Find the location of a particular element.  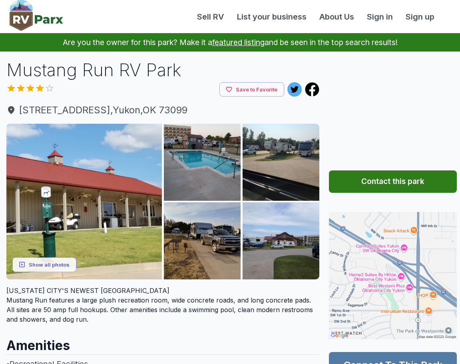

a: About Us is located at coordinates (336, 17).